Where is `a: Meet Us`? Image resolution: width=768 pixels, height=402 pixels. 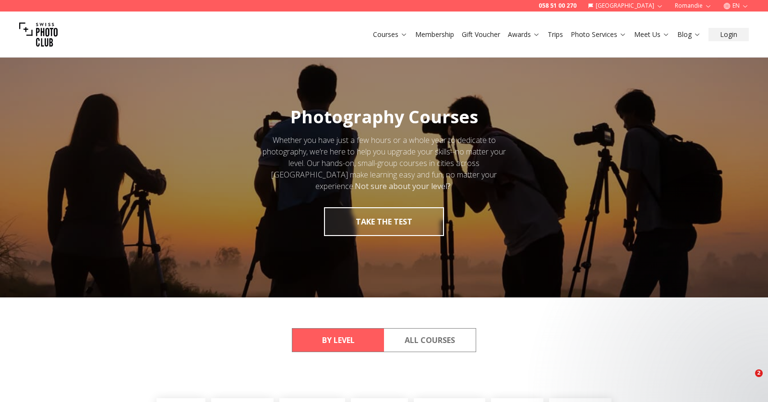
a: Meet Us is located at coordinates (652, 35).